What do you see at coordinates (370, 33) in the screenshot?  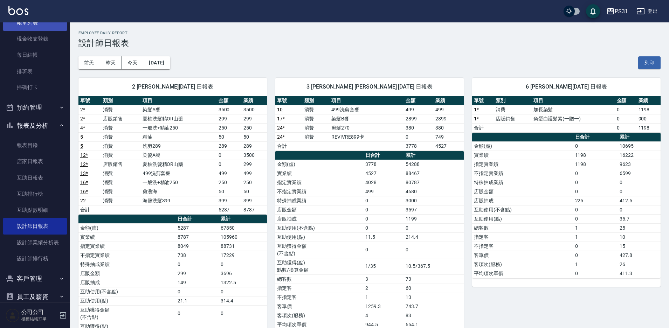 I see `h2: Employee Daily Report` at bounding box center [370, 33].